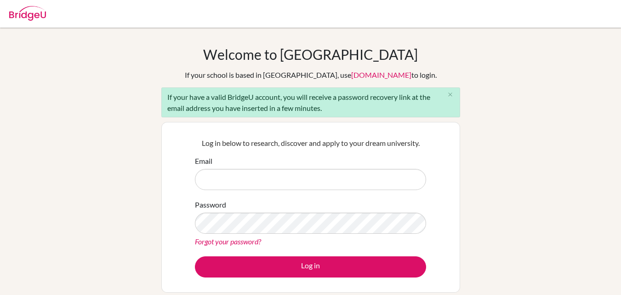  Describe the element at coordinates (450, 94) in the screenshot. I see `i: close` at that location.